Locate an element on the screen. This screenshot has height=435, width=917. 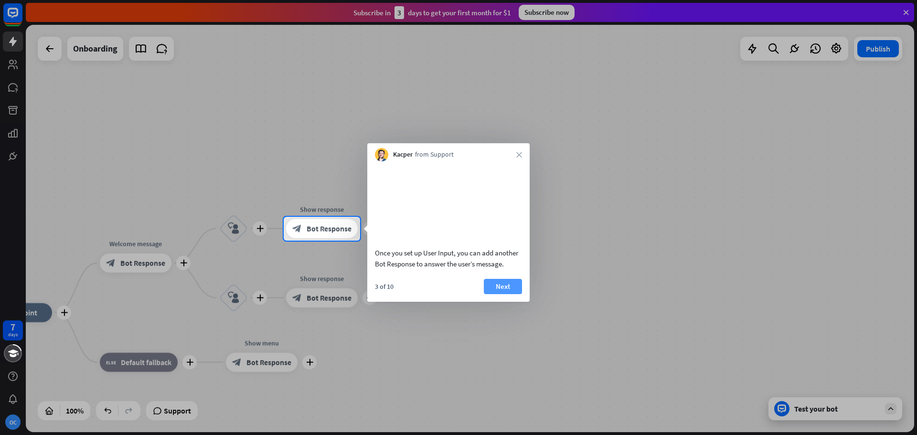
span: Kacper is located at coordinates (402, 155).